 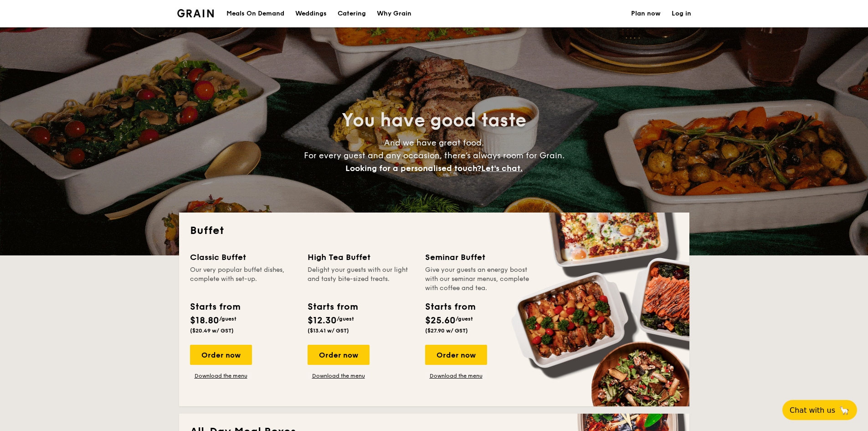 I want to click on img: Grain, so click(x=196, y=13).